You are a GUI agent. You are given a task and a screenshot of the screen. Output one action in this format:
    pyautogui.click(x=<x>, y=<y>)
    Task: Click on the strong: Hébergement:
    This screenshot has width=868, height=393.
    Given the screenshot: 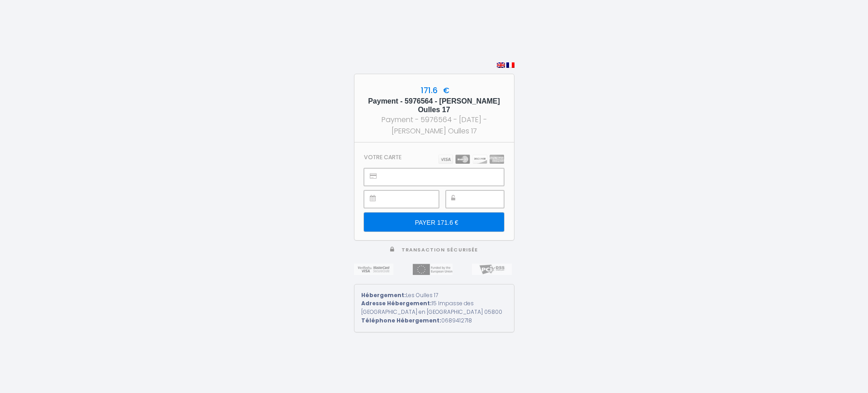 What is the action you would take?
    pyautogui.click(x=383, y=295)
    